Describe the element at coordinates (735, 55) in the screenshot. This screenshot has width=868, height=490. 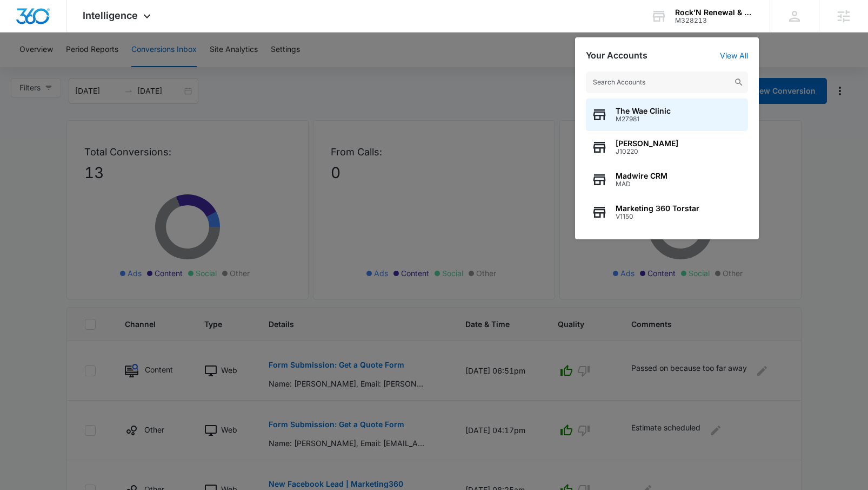
I see `a: View All` at that location.